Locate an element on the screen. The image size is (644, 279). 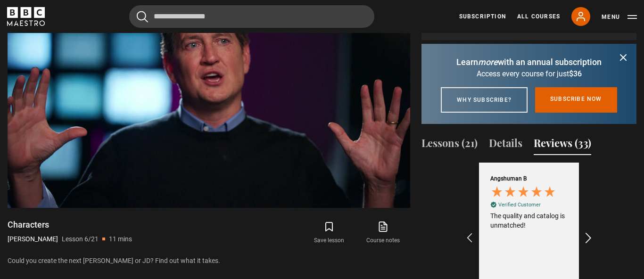
div: REVIEWS.io Carousel Scroll Right is located at coordinates (588, 238).